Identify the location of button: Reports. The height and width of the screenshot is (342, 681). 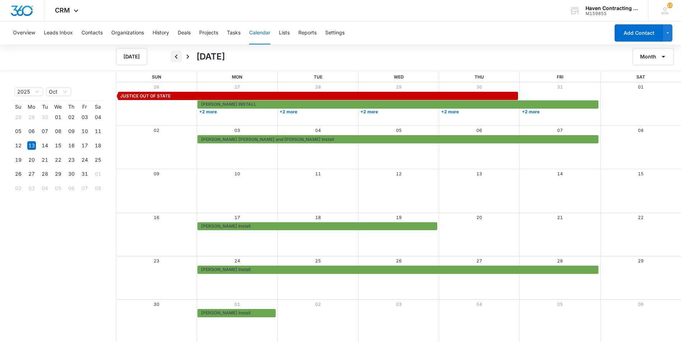
(307, 33).